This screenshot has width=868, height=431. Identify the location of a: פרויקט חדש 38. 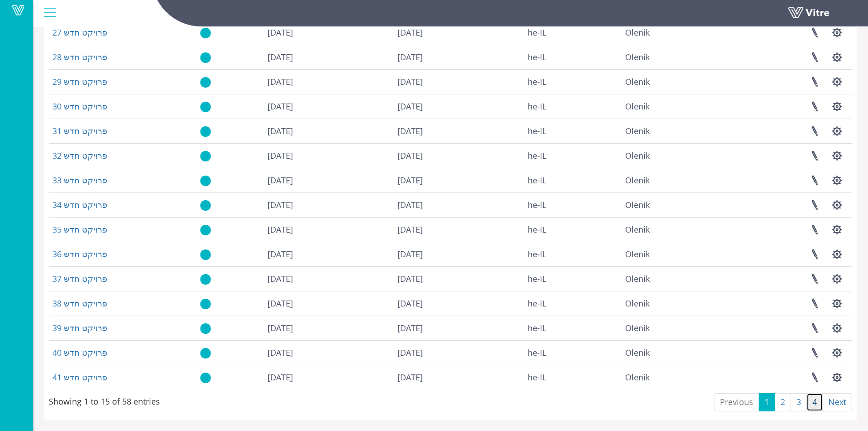
(80, 303).